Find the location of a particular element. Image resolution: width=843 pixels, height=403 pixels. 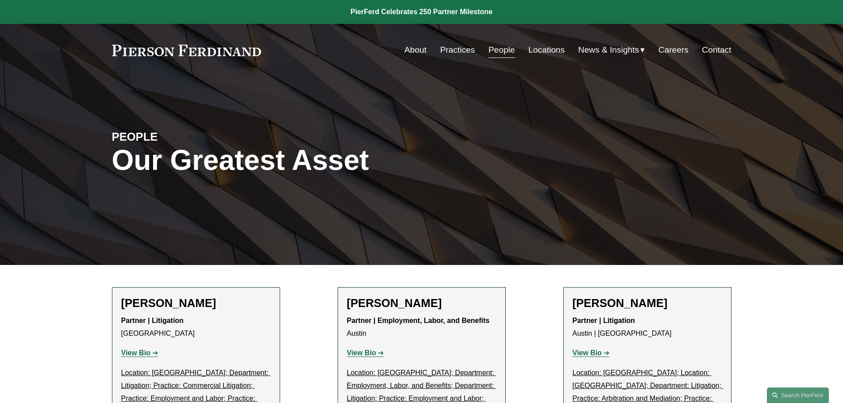

a: People is located at coordinates (502, 50).